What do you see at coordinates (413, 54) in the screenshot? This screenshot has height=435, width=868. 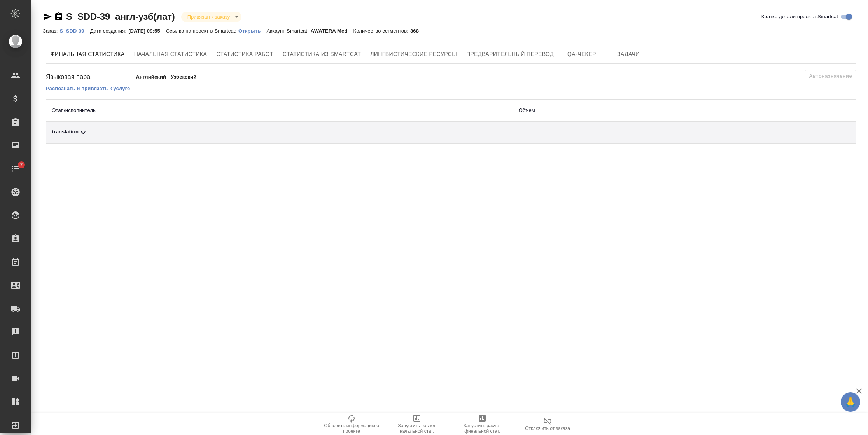 I see `span: Лингвистические ресурсы` at bounding box center [413, 54].